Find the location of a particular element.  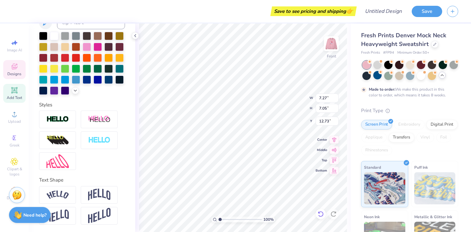

strong: Made to order: is located at coordinates (382, 89).